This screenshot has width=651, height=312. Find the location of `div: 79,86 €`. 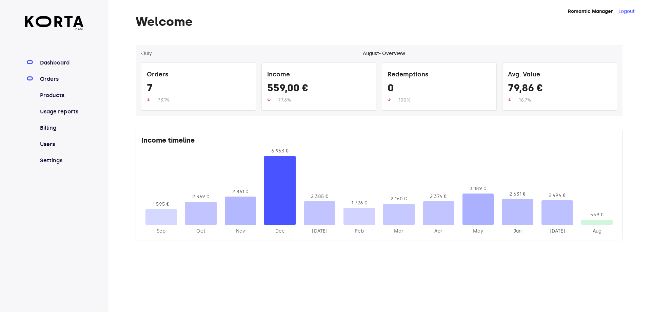

div: 79,86 € is located at coordinates (559, 89).